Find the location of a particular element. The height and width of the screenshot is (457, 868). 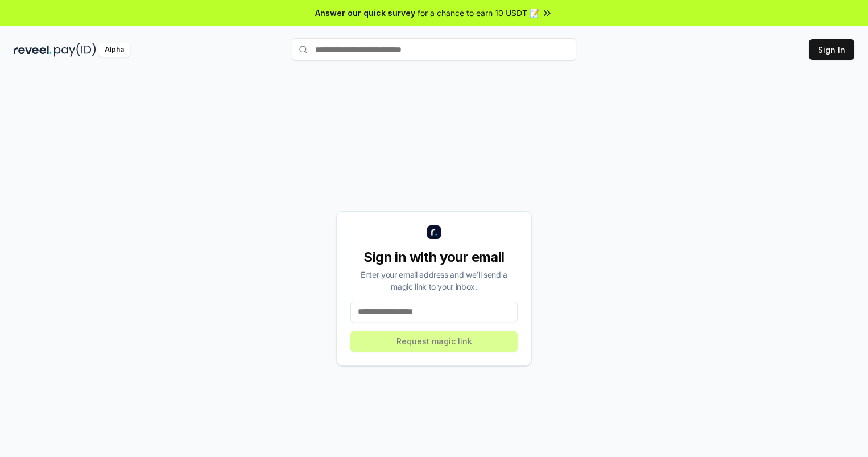

img: logo_small is located at coordinates (434, 232).